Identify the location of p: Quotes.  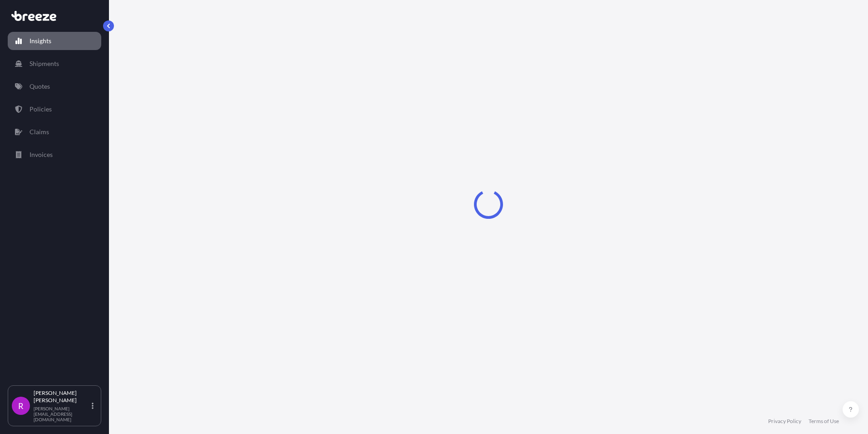
(40, 86).